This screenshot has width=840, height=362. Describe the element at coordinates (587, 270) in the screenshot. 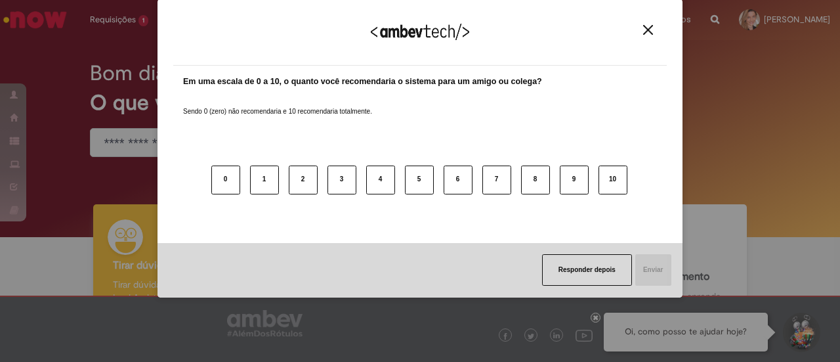

I see `button: Responder depois` at that location.